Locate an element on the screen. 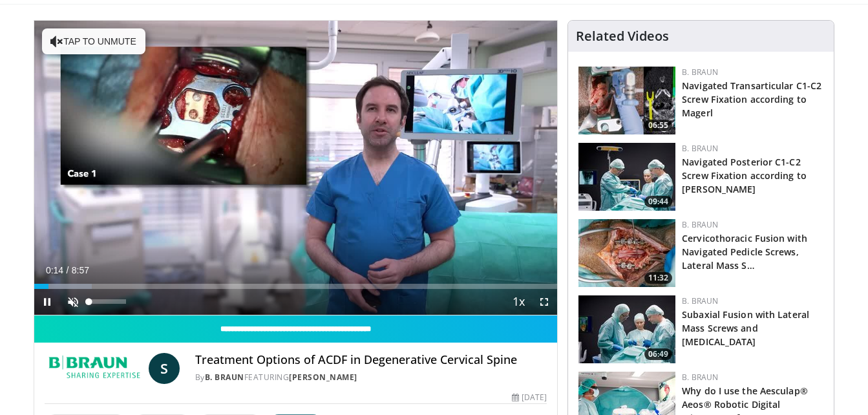  img: 14c2e441-0343-4af7-a441-cf6cc92191f7.jpg.150x105_q85_crop-smart_upscale.jpg is located at coordinates (627, 176).